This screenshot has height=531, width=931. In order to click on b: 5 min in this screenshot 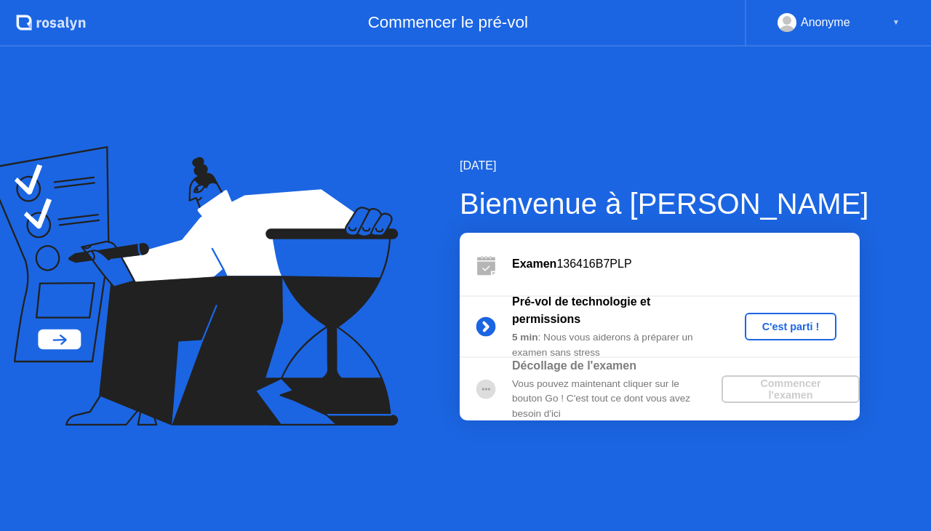, I will do `click(525, 337)`.